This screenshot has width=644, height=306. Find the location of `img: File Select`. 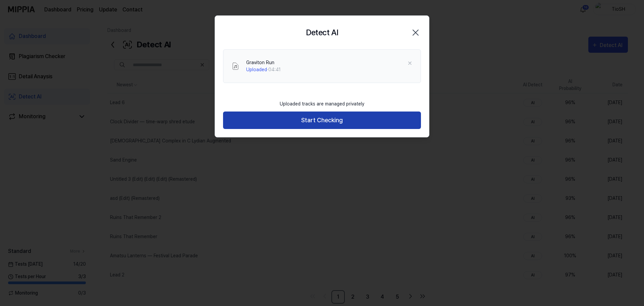

img: File Select is located at coordinates (235, 66).